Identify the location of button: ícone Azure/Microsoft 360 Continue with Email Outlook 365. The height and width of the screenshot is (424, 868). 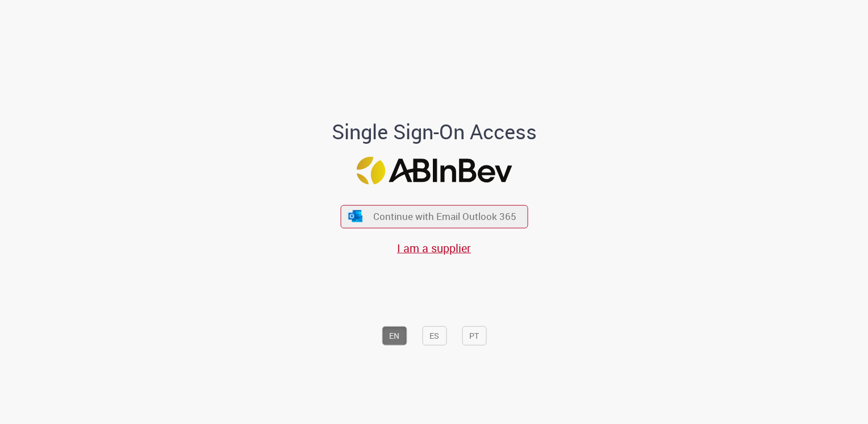
(434, 216).